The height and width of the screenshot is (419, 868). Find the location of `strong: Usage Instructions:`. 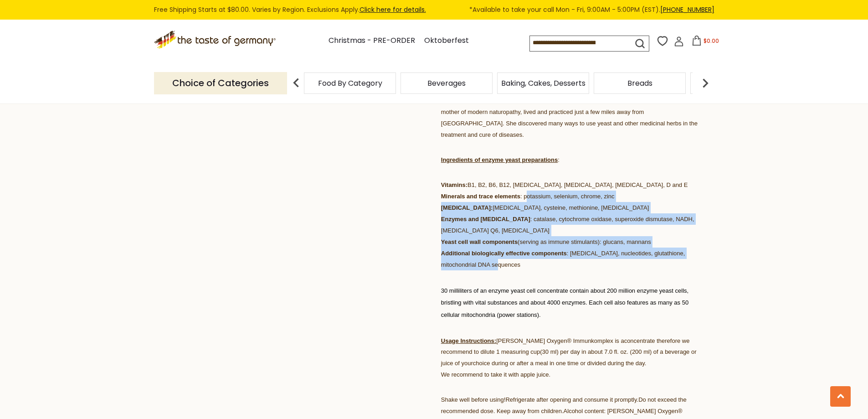

strong: Usage Instructions: is located at coordinates (468, 341).